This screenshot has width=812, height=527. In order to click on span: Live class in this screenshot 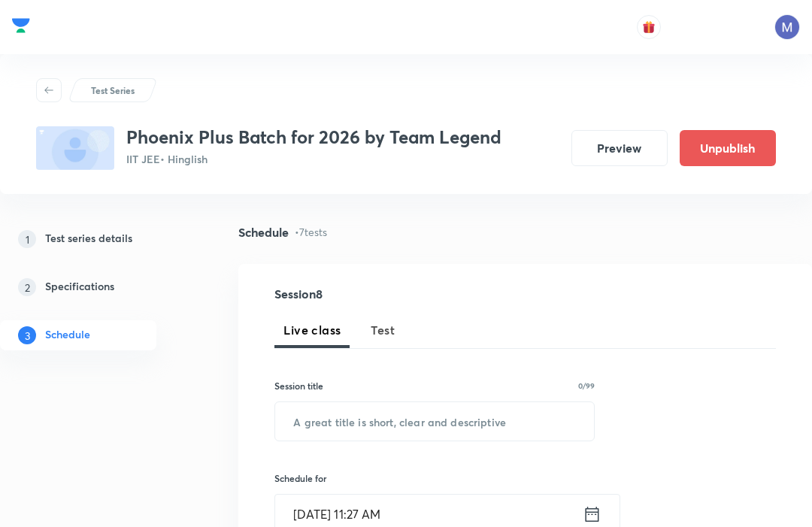, I will do `click(312, 330)`.